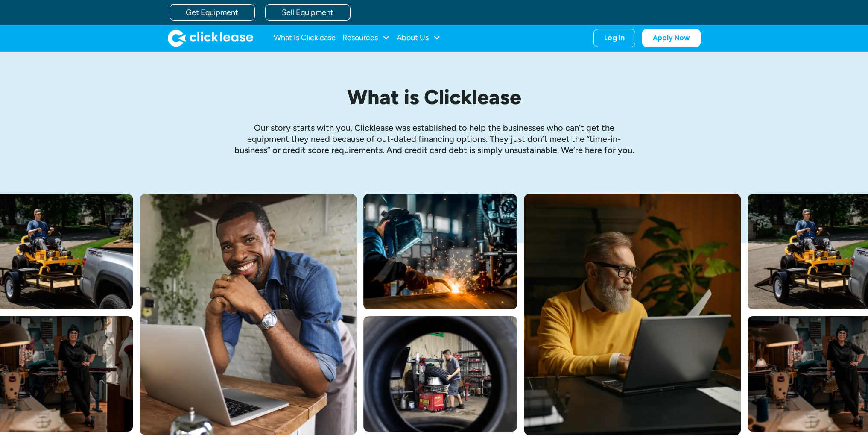 The width and height of the screenshot is (868, 438). Describe the element at coordinates (418, 38) in the screenshot. I see `div: About Us` at that location.